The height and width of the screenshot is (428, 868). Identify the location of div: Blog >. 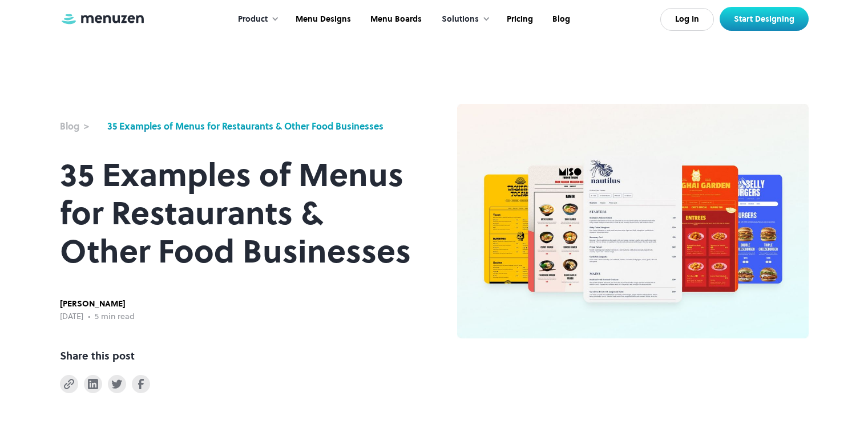
(81, 126).